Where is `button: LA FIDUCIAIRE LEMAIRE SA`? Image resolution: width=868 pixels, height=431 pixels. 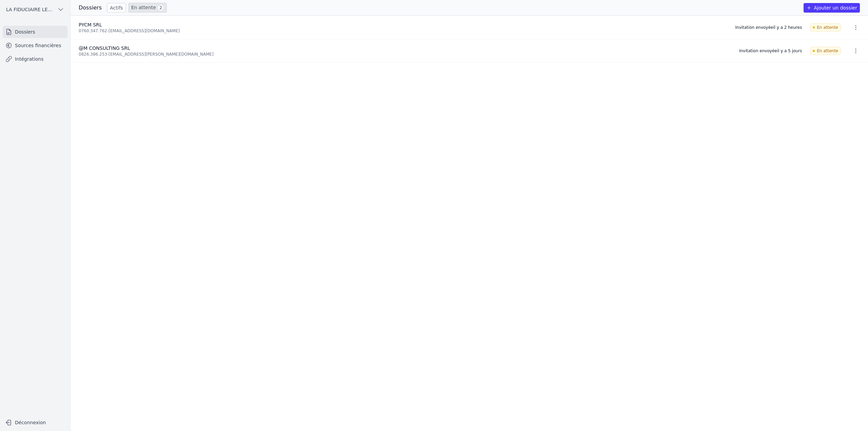
button: LA FIDUCIAIRE LEMAIRE SA is located at coordinates (35, 9).